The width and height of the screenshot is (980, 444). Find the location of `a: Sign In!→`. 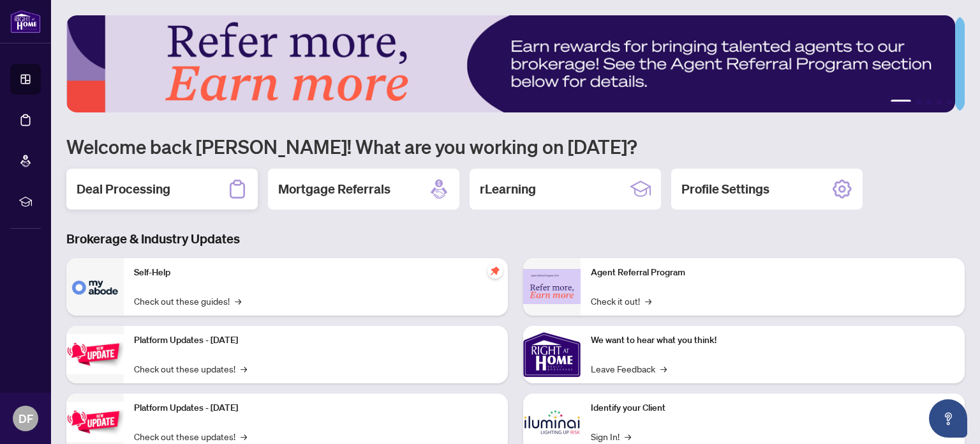

a: Sign In!→ is located at coordinates (610, 436).